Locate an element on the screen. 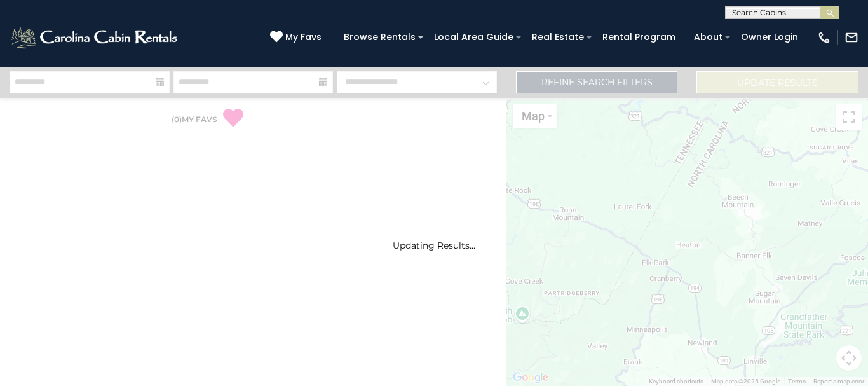  img: White-1-2.png is located at coordinates (96, 37).